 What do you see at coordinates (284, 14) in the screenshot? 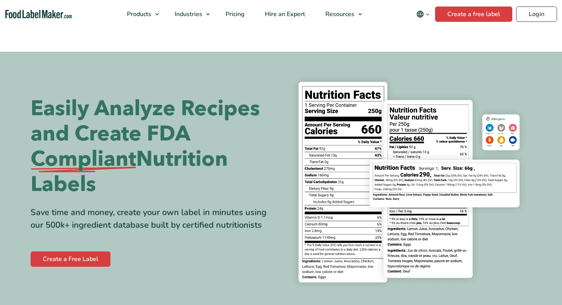
I see `span: Hire an Expert` at bounding box center [284, 14].